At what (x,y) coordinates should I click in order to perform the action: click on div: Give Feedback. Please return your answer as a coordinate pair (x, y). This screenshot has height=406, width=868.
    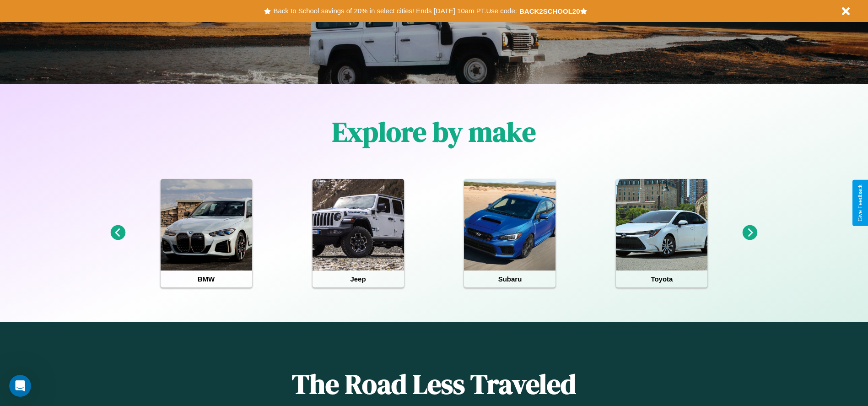
    Looking at the image, I should click on (860, 203).